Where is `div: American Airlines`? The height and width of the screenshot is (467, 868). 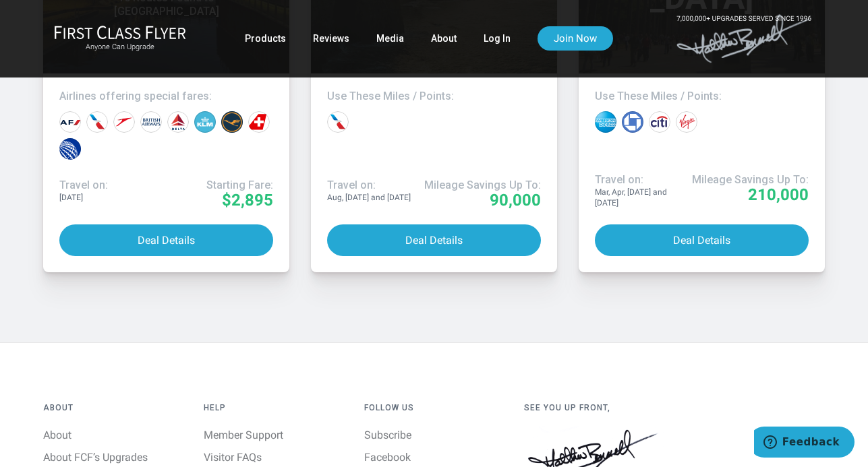
div: American Airlines is located at coordinates (97, 122).